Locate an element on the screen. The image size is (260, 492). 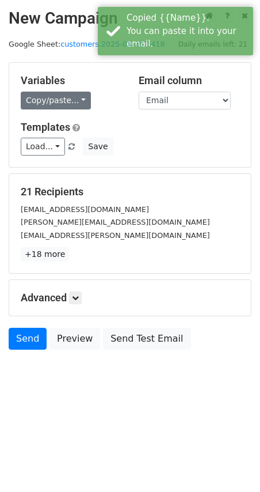
a: Preview is located at coordinates (75, 339).